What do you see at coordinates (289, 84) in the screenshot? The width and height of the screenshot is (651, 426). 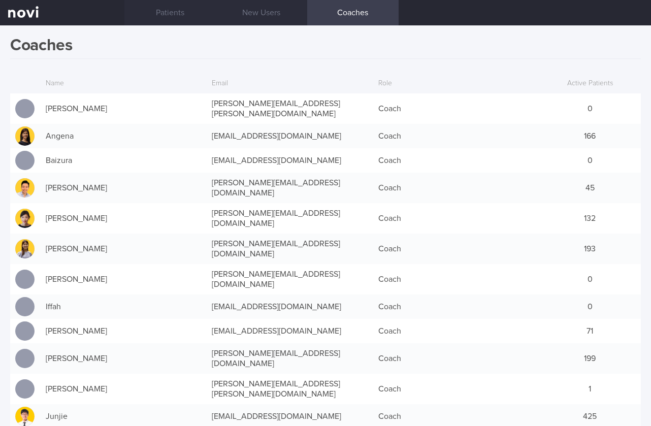 I see `div: Email` at bounding box center [289, 84].